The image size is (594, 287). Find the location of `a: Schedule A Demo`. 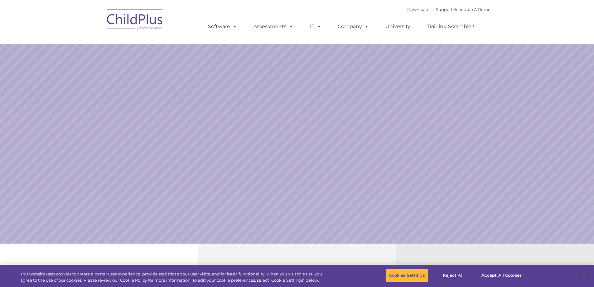

a: Schedule A Demo is located at coordinates (472, 9).